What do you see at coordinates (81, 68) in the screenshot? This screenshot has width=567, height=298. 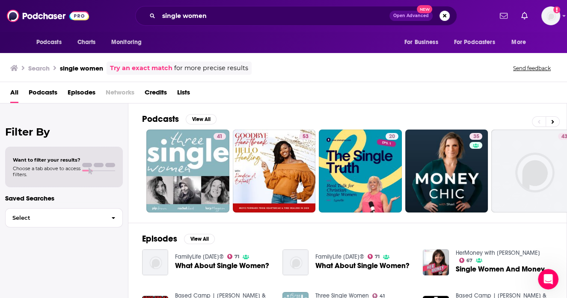 I see `h3: single women` at bounding box center [81, 68].